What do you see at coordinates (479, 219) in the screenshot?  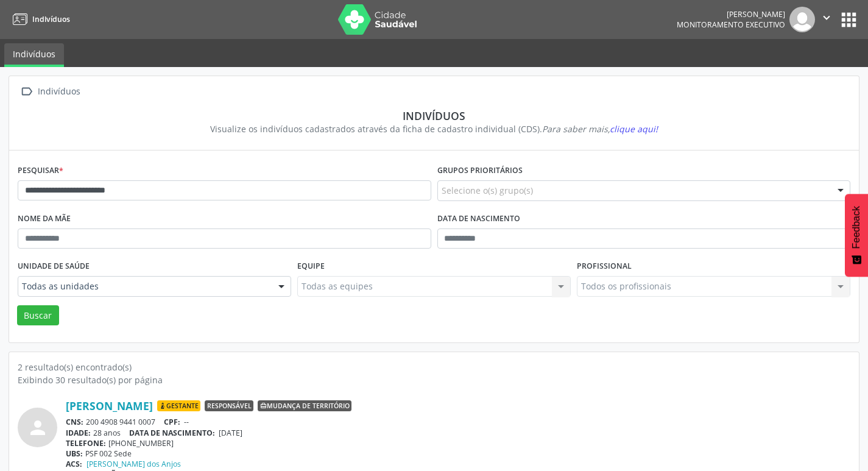 I see `label: Data de nascimento` at bounding box center [479, 219].